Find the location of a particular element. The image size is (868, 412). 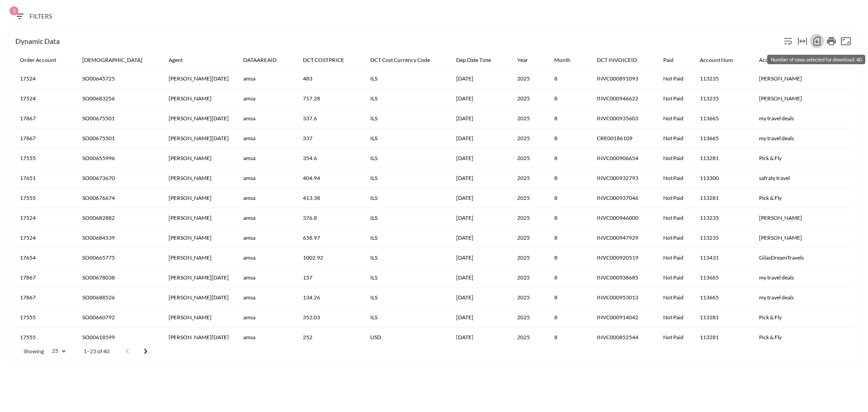

div: 25 is located at coordinates (58, 351).